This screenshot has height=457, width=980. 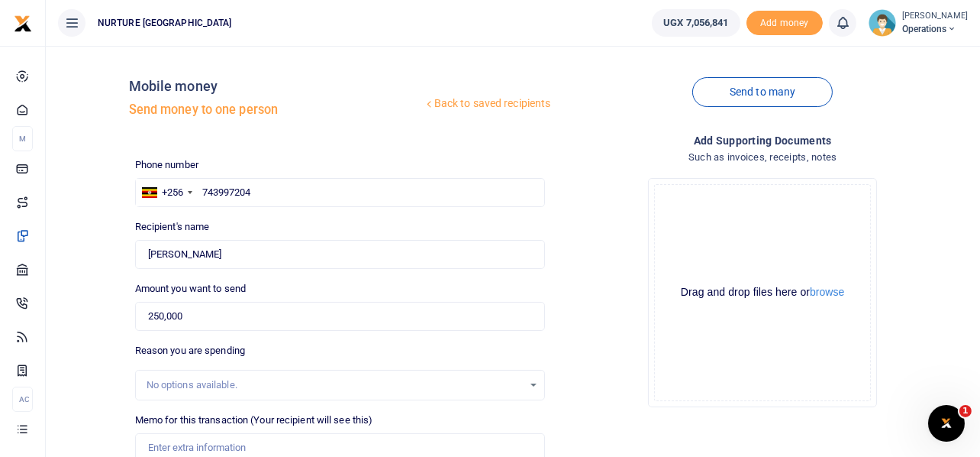 I want to click on span: Operations, so click(x=935, y=29).